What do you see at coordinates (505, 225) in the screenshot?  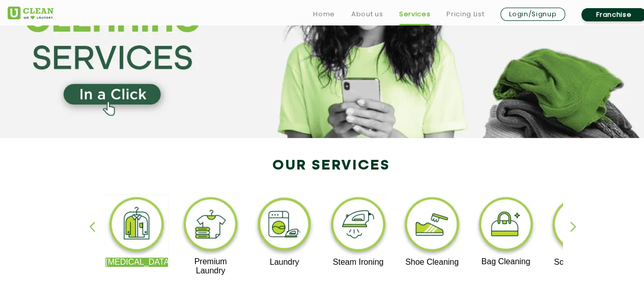 I see `img: bag_cleaning_11zon.webp` at bounding box center [505, 225].